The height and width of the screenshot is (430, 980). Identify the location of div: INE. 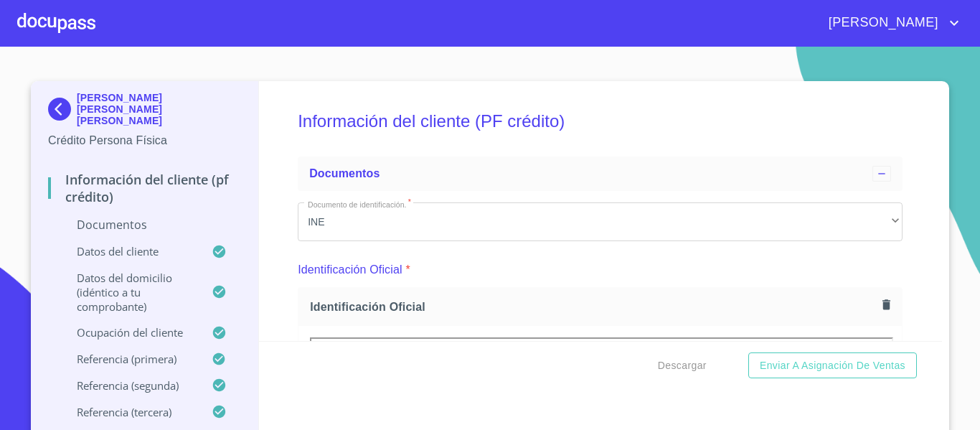
(599, 222).